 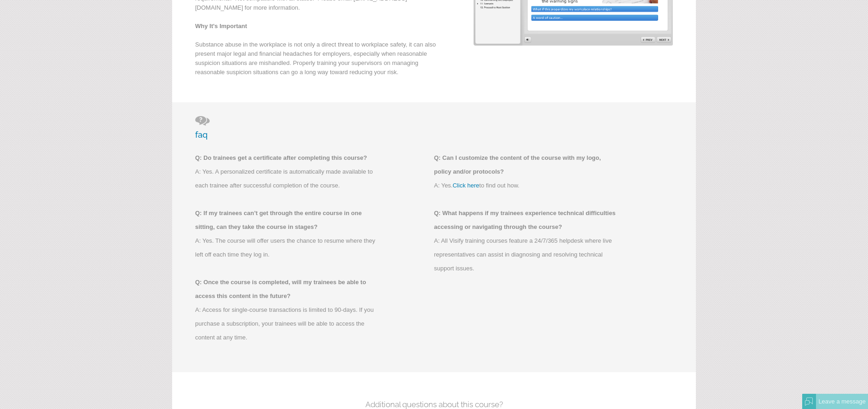 I want to click on p: A: All Visify training courses feature a 24/7/365 helpdesk where live representatives can assist ..., so click(x=526, y=255).